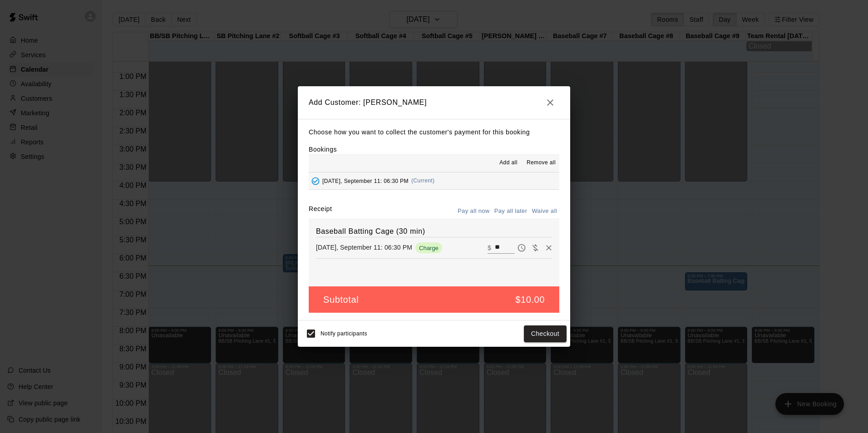  What do you see at coordinates (521, 247) in the screenshot?
I see `span: Pay later` at bounding box center [521, 247].